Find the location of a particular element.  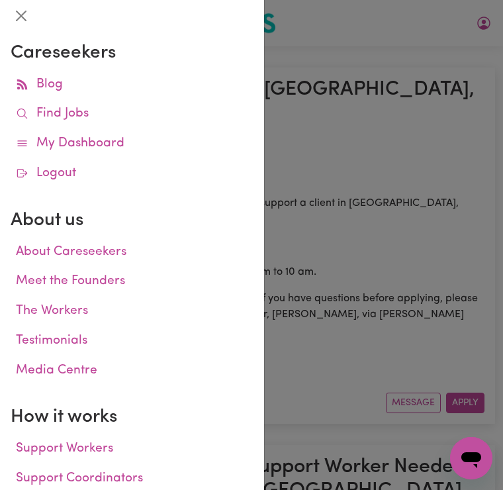

a: Media Centre is located at coordinates (132, 371).